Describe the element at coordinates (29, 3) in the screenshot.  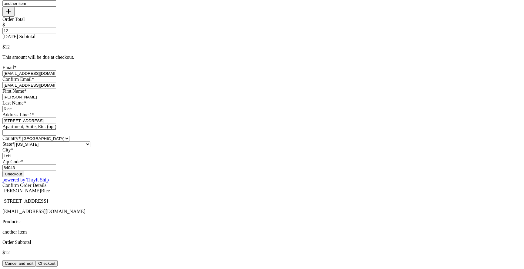
I see `input: ex.funky hat` at that location.